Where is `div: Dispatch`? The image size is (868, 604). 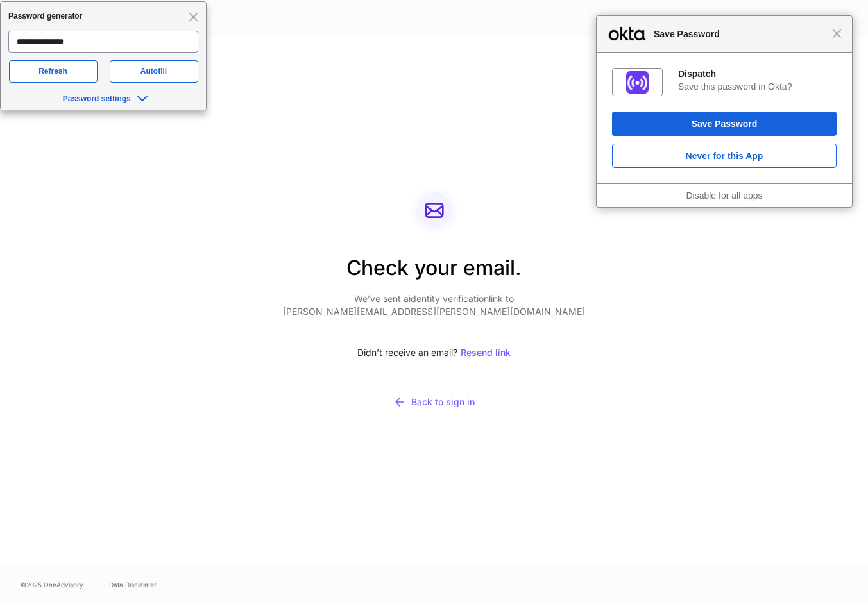 div: Dispatch is located at coordinates (757, 73).